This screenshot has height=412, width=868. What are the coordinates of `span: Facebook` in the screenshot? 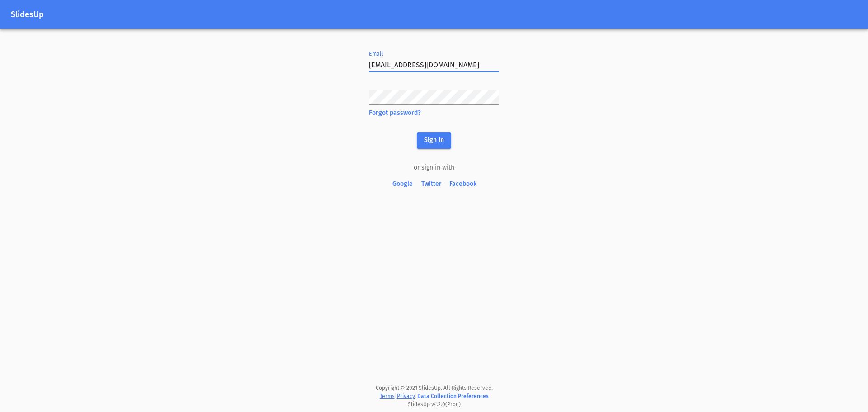 It's located at (462, 184).